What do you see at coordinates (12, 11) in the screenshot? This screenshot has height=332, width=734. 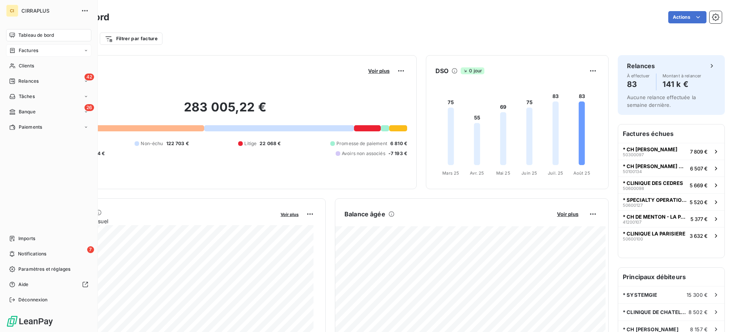 I see `div: CI` at bounding box center [12, 11].